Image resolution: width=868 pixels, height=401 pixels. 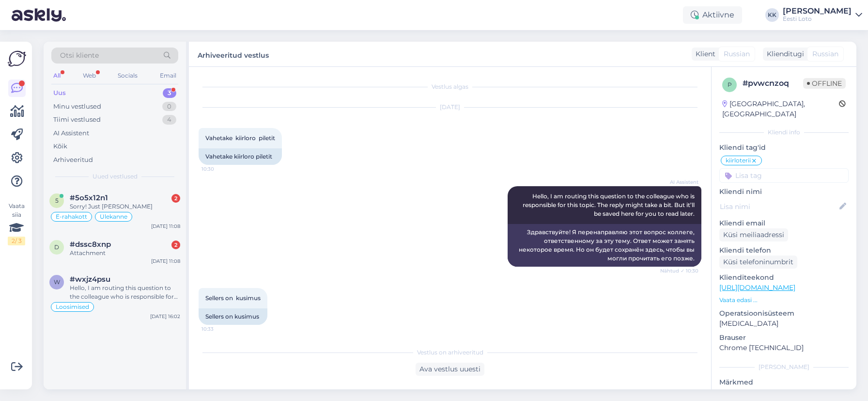 What do you see at coordinates (824, 83) in the screenshot?
I see `span: Offline` at bounding box center [824, 83].